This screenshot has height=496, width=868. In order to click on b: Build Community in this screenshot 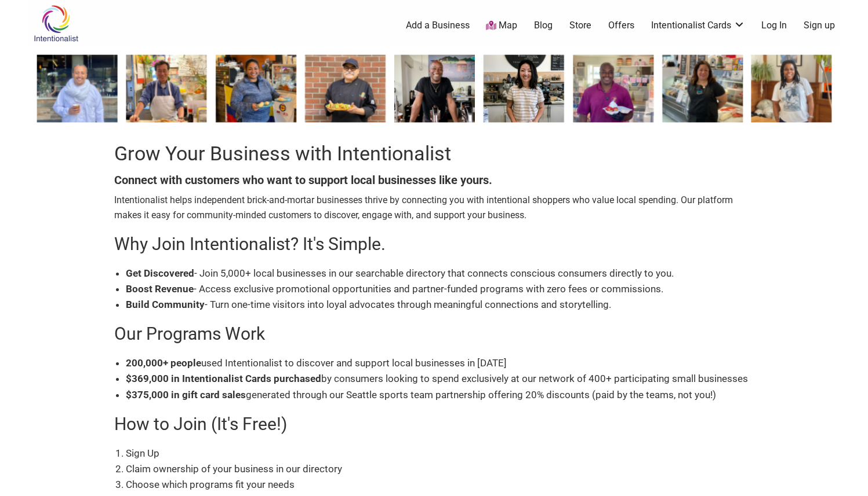, I will do `click(165, 305)`.